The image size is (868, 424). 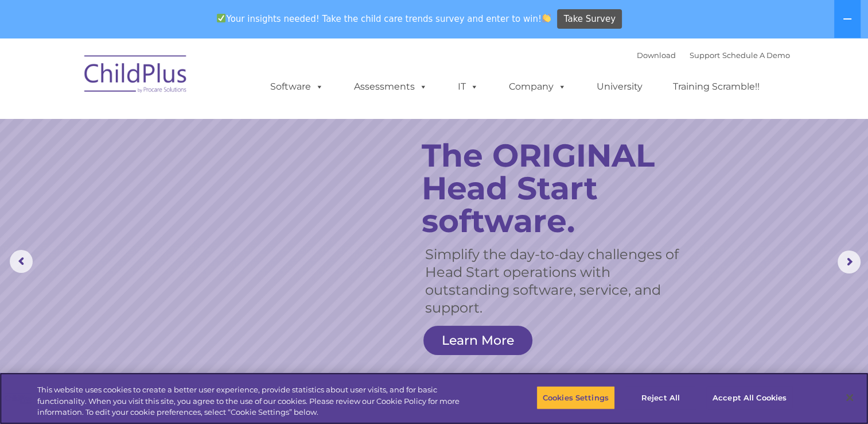 What do you see at coordinates (296, 86) in the screenshot?
I see `a: Software` at bounding box center [296, 86].